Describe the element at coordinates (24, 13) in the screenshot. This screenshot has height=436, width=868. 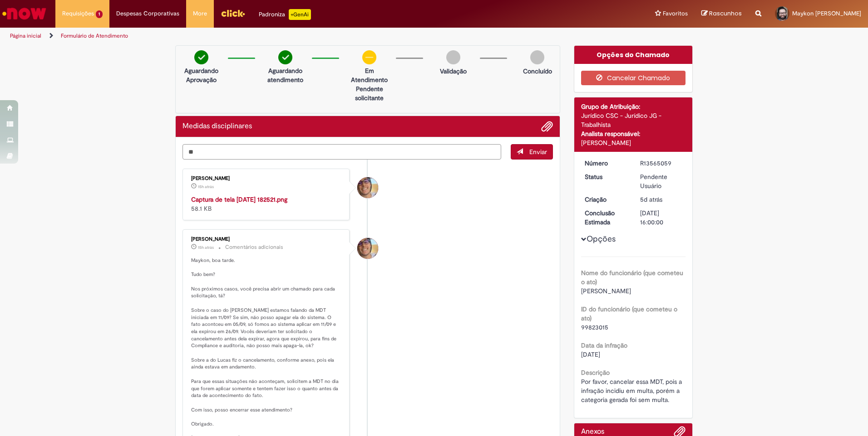
I see `img: ServiceNow` at that location.